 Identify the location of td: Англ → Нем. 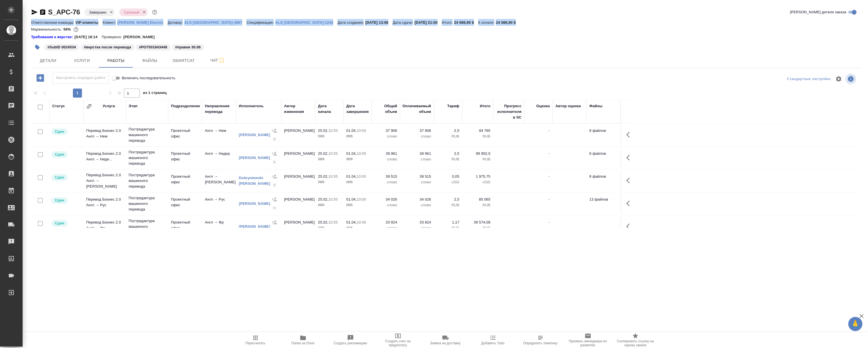
(219, 135).